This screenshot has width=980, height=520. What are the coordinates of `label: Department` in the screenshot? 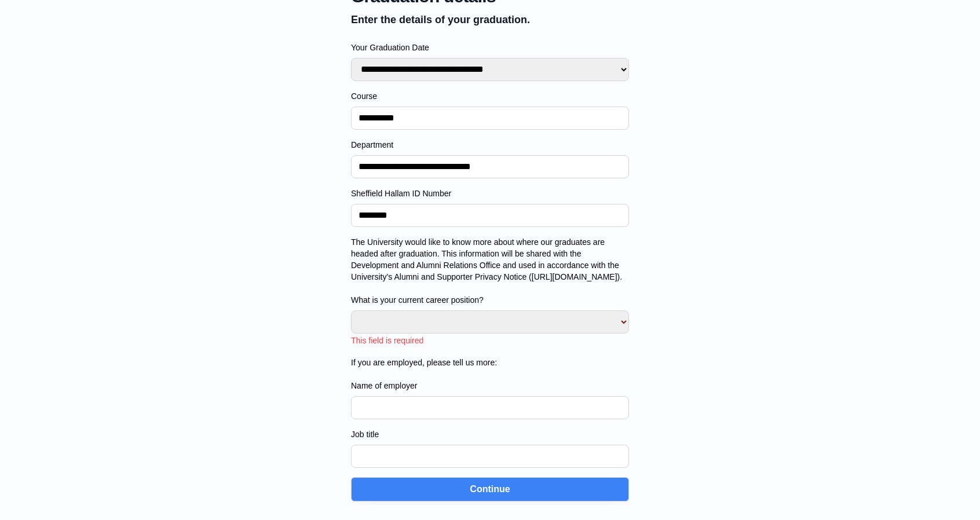 It's located at (490, 145).